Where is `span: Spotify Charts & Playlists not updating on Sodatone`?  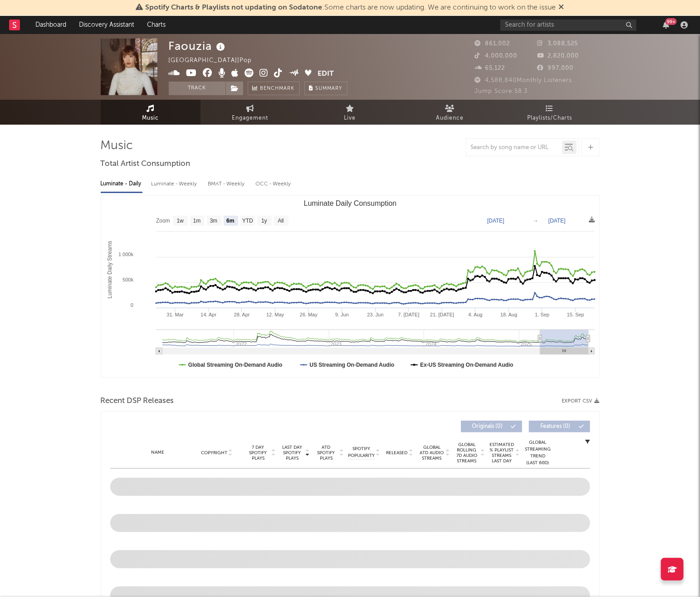 span: Spotify Charts & Playlists not updating on Sodatone is located at coordinates (234, 8).